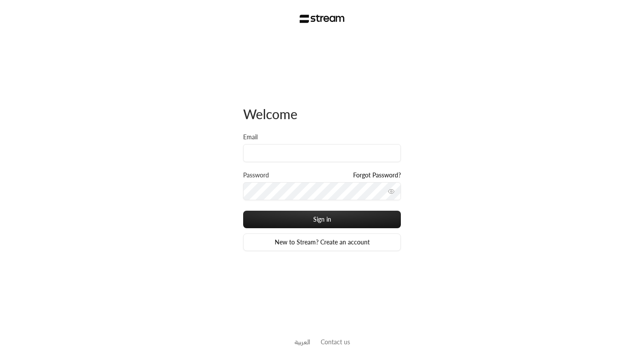 The height and width of the screenshot is (364, 644). I want to click on button: Sign in, so click(322, 220).